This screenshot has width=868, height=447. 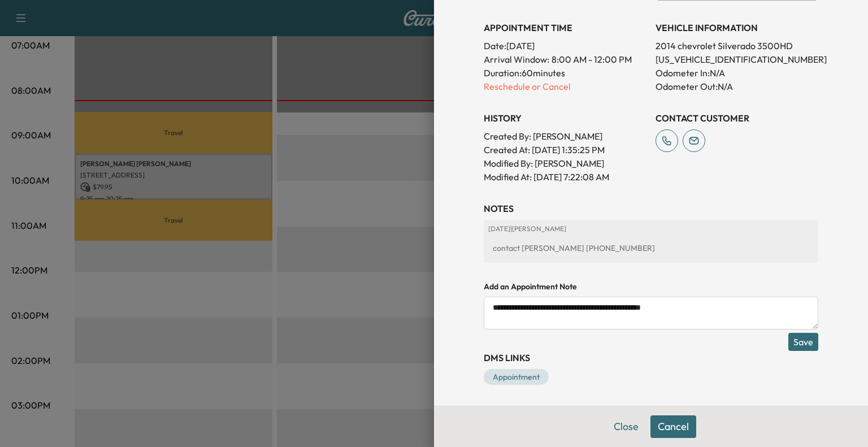 What do you see at coordinates (737, 118) in the screenshot?
I see `h3: CONTACT CUSTOMER` at bounding box center [737, 118].